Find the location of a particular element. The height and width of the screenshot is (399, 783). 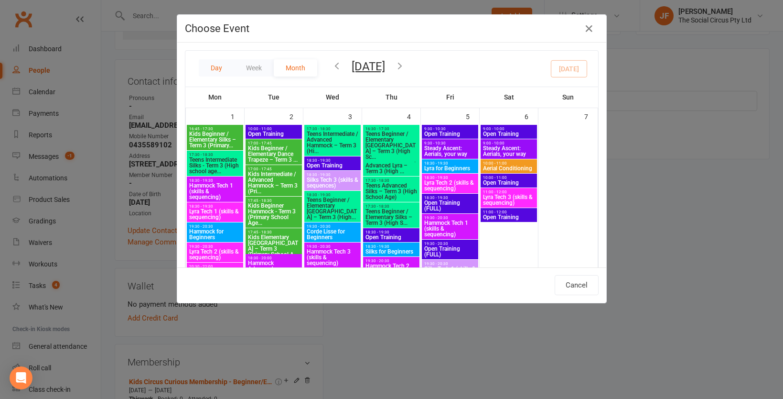

div: 4 is located at coordinates (414, 116).